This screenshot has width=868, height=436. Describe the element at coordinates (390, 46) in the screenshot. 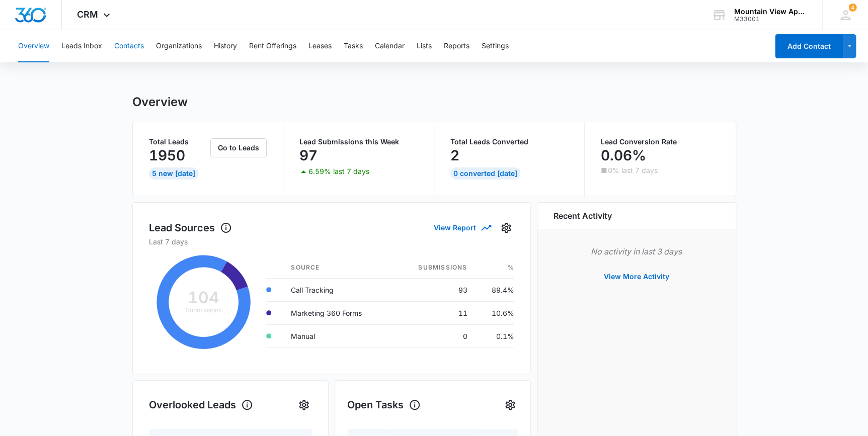

I see `button: Calendar` at that location.